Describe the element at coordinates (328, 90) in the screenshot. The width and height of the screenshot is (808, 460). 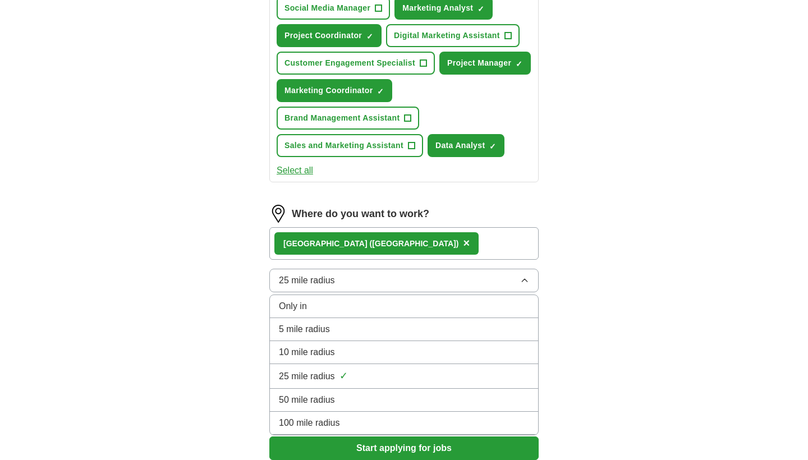
I see `span: Marketing Coordinator` at that location.